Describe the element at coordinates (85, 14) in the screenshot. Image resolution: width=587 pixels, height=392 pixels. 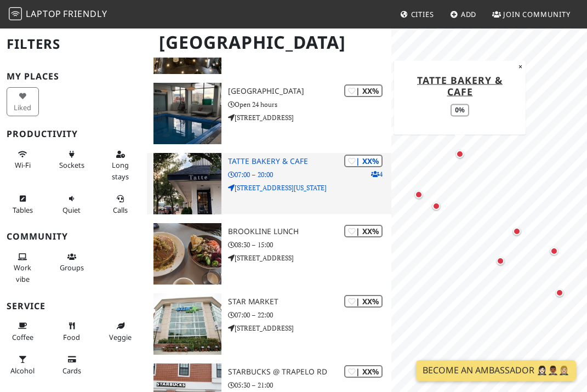
I see `span: Friendly` at that location.